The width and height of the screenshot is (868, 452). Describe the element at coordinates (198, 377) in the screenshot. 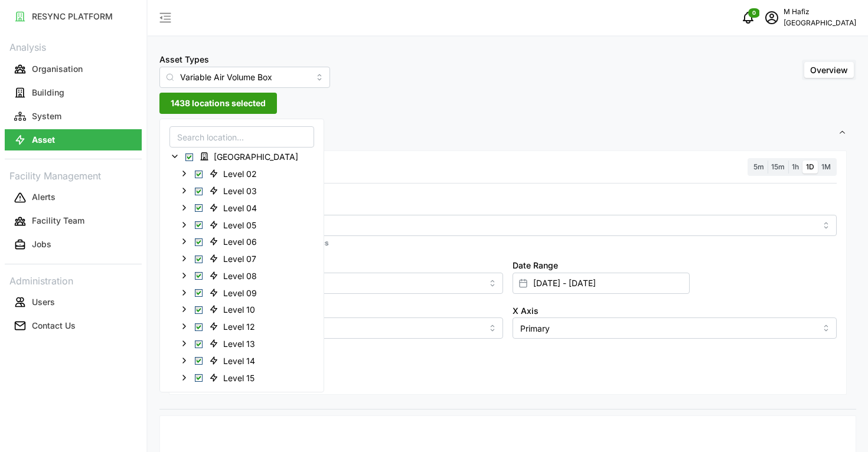

I see `span: Select Level 15` at that location.